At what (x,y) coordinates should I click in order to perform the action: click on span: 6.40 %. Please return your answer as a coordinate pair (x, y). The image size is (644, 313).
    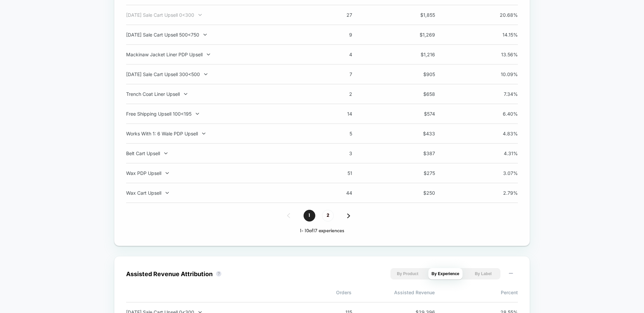
    Looking at the image, I should click on (503, 114).